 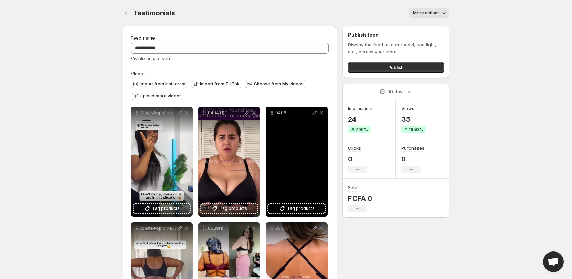 What do you see at coordinates (413, 148) in the screenshot?
I see `h3: Purchases` at bounding box center [413, 148].